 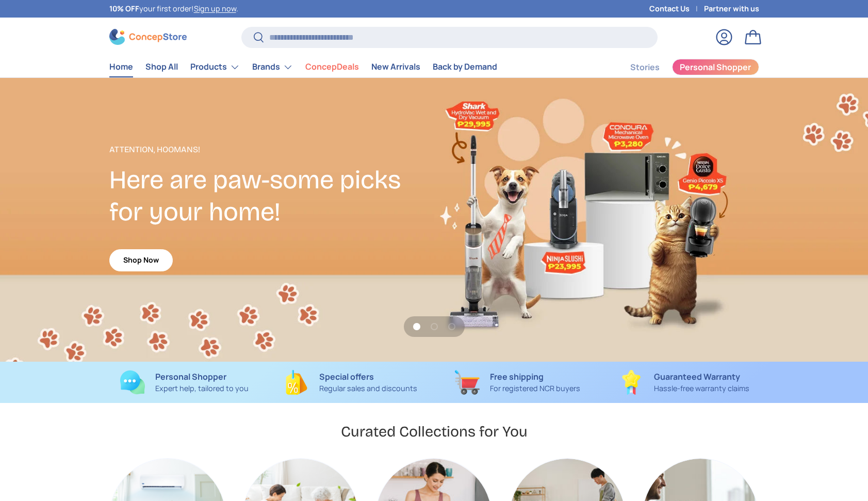 I want to click on p: Regular sales and discounts, so click(x=368, y=388).